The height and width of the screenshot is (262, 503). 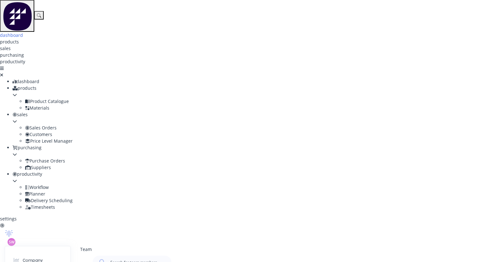 I want to click on div: Price Level Manager, so click(x=264, y=141).